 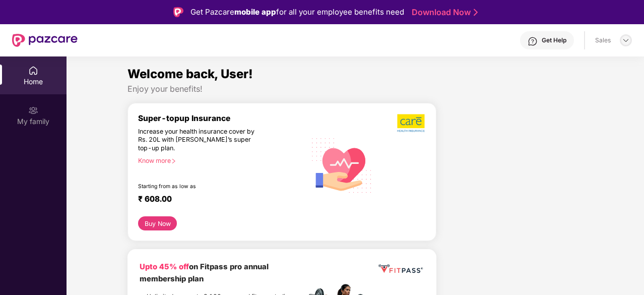 What do you see at coordinates (190, 74) in the screenshot?
I see `span: Welcome back, User!` at bounding box center [190, 74].